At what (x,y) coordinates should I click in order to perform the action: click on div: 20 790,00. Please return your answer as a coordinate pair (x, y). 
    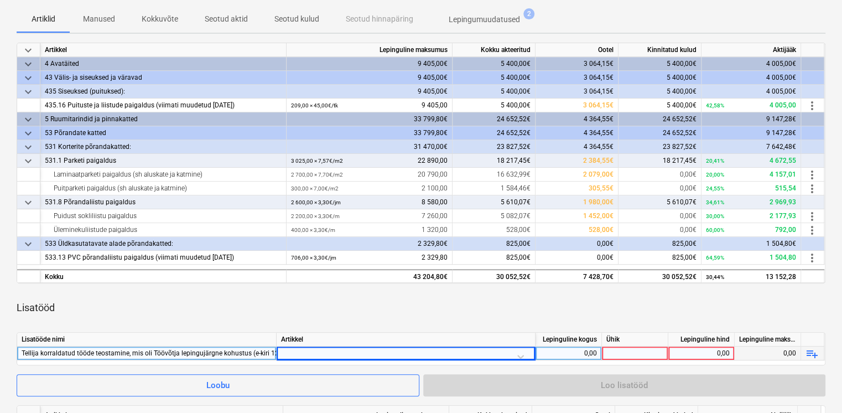
    Looking at the image, I should click on (369, 174).